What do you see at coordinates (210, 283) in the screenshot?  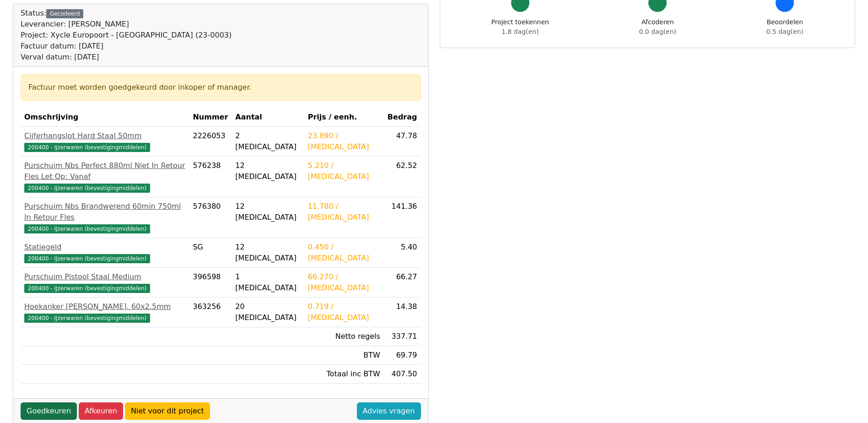 I see `td: 396598` at bounding box center [210, 283].